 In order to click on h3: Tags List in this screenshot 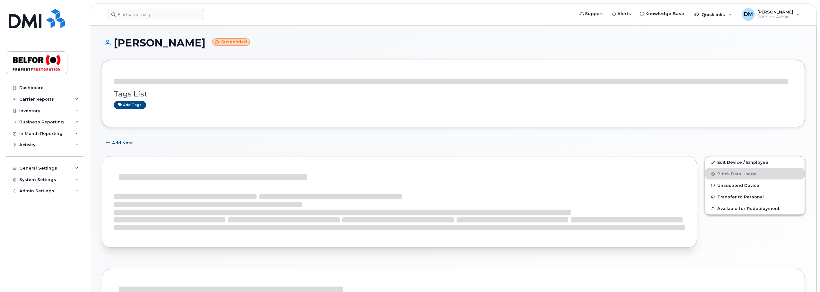, I will do `click(453, 94)`.